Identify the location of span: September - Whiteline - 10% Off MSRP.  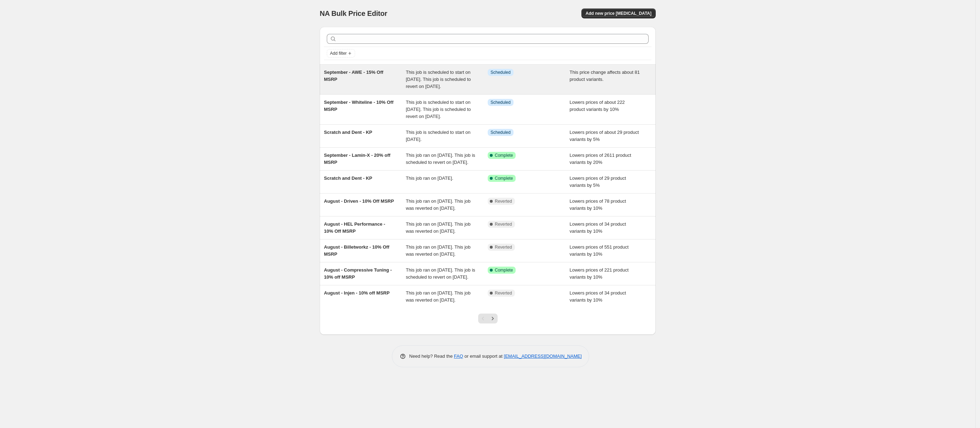
(359, 106).